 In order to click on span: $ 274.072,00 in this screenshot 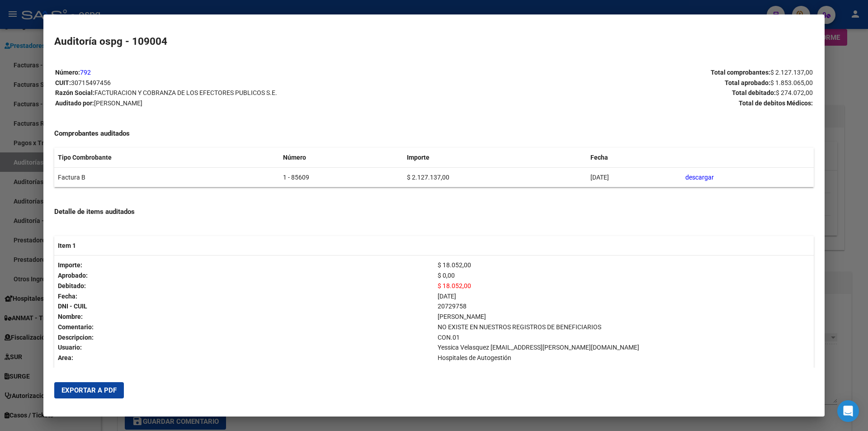, I will do `click(795, 93)`.